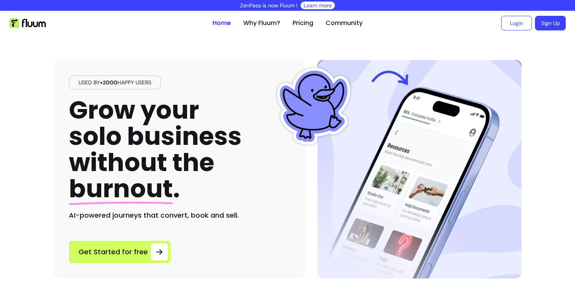 Image resolution: width=575 pixels, height=282 pixels. I want to click on span: burnout, so click(121, 188).